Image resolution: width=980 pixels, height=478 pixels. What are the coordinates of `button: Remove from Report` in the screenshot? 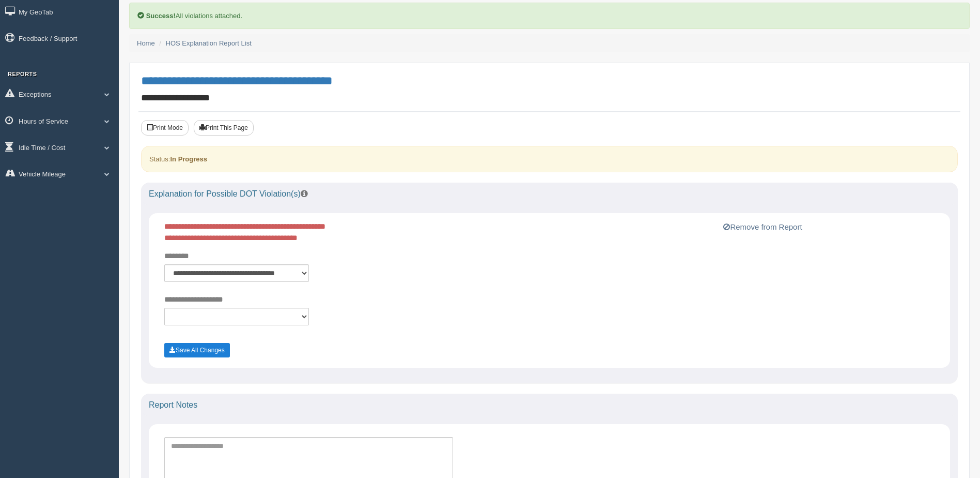 It's located at (763, 227).